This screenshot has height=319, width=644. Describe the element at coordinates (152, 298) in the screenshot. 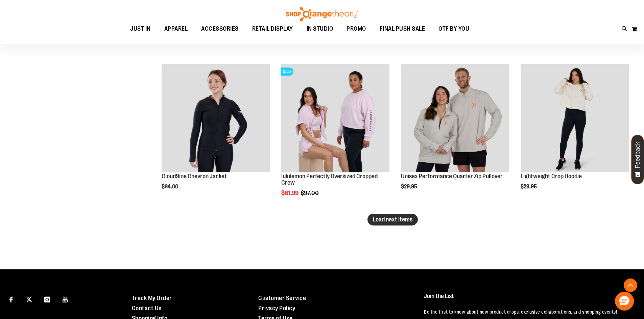

I see `a: Track My Order` at that location.